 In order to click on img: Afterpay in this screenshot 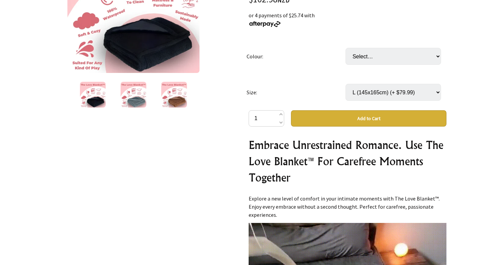, I will do `click(265, 24)`.